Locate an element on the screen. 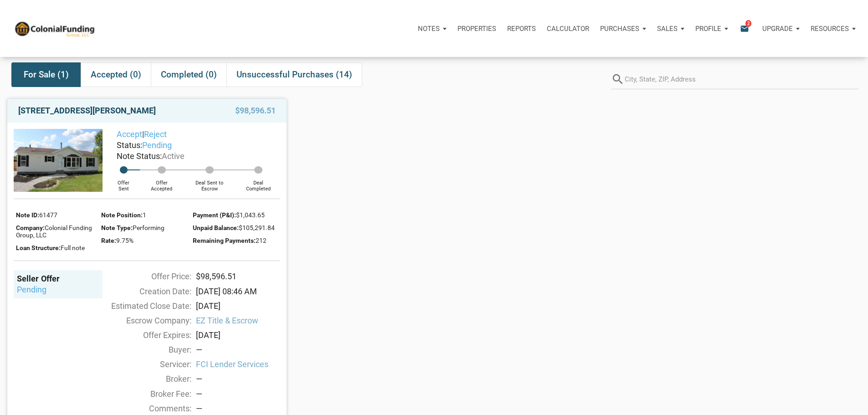 Image resolution: width=868 pixels, height=415 pixels. button: Resources is located at coordinates (833, 28).